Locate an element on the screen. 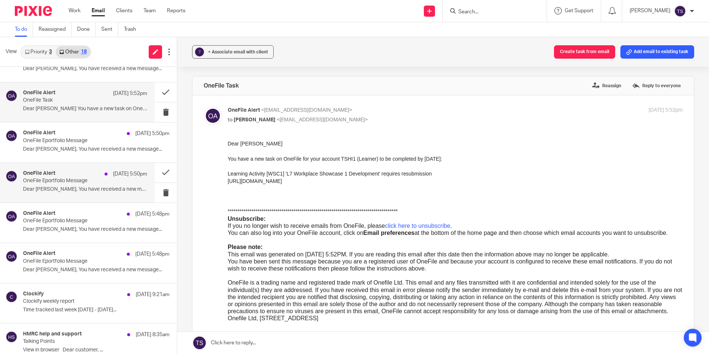  a: Sent is located at coordinates (110, 29).